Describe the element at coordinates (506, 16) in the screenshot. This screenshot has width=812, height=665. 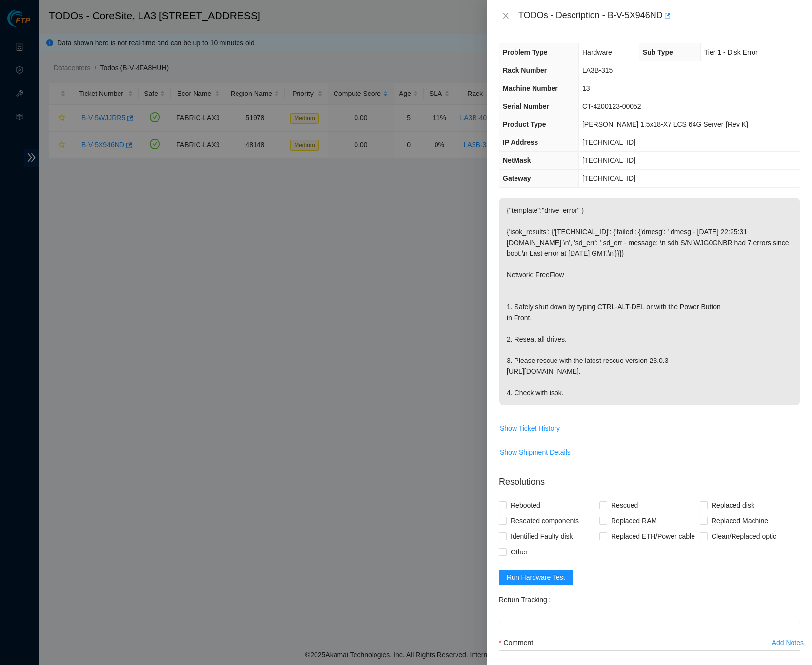
I see `button: Close` at that location.